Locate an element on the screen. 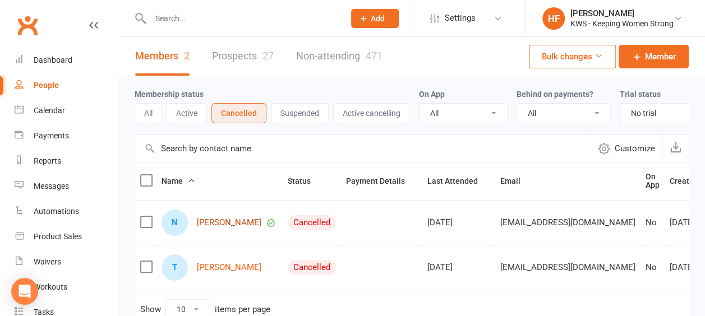 The image size is (705, 316). div: Open Intercom Messenger is located at coordinates (25, 292).